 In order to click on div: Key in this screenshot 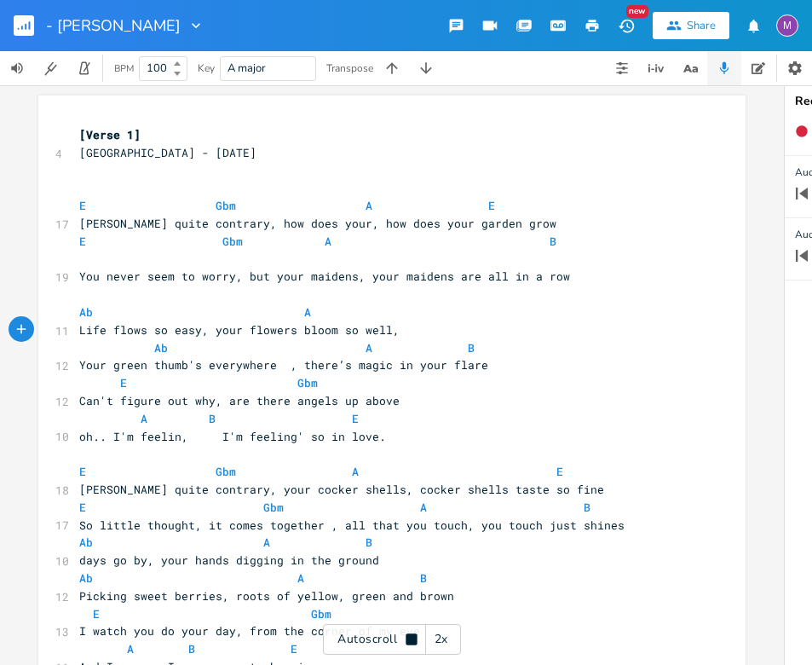, I will do `click(206, 69)`.